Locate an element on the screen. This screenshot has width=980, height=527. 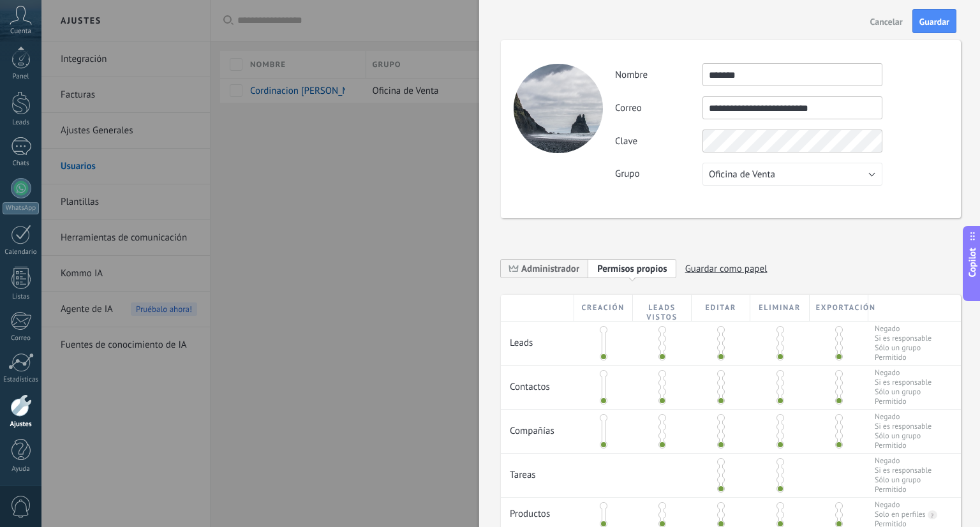
div: Listas is located at coordinates (21, 296).